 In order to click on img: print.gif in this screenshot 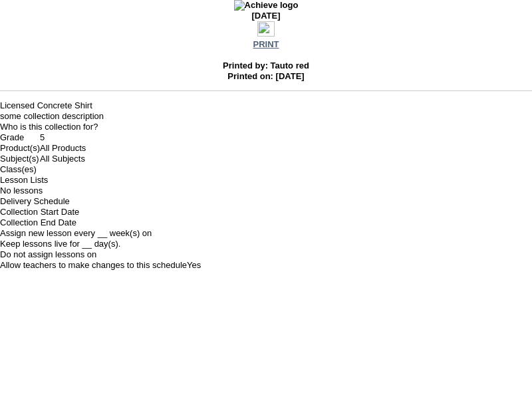, I will do `click(266, 29)`.